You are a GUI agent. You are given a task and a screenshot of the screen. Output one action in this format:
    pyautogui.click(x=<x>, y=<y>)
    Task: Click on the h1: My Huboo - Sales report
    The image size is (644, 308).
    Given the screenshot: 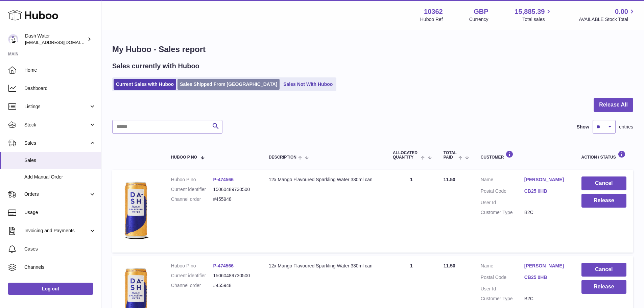 What is the action you would take?
    pyautogui.click(x=373, y=49)
    